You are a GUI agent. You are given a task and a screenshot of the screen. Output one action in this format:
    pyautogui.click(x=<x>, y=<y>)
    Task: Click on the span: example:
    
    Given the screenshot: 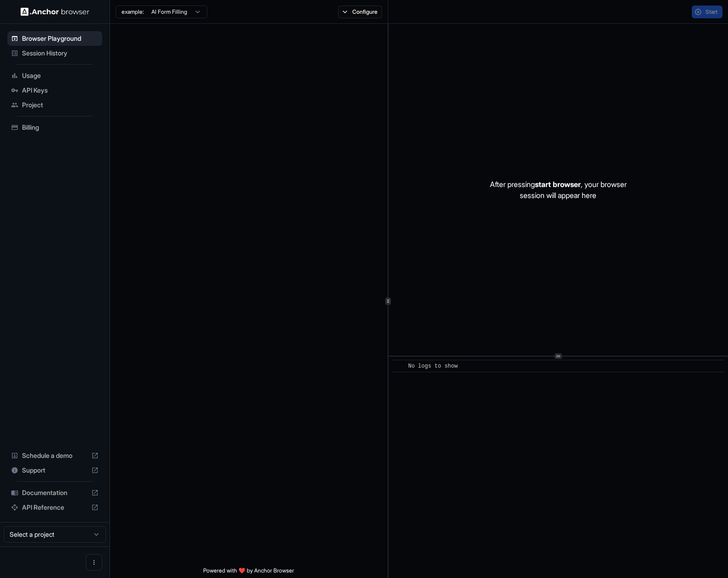 What is the action you would take?
    pyautogui.click(x=132, y=12)
    